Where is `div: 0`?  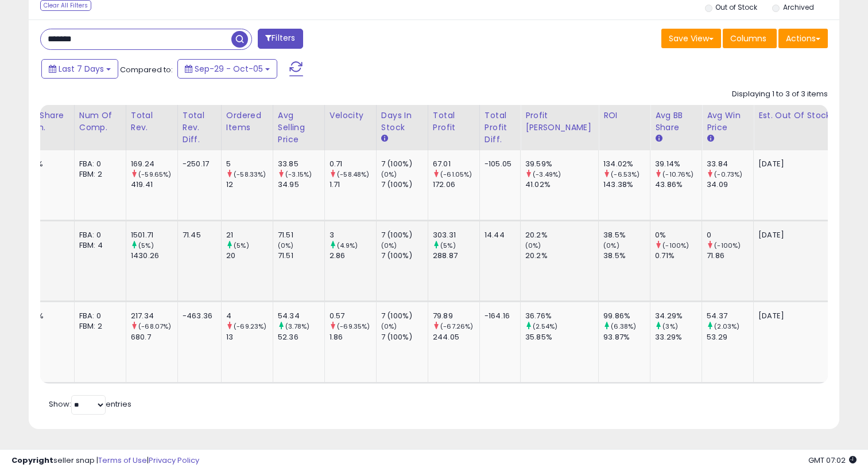 div: 0 is located at coordinates (729, 235).